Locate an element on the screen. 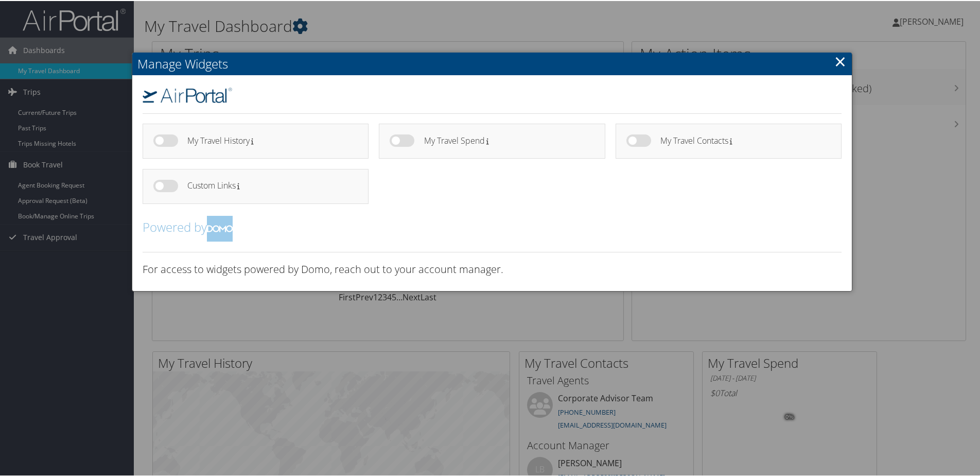  img: airportal-logo.png is located at coordinates (188, 94).